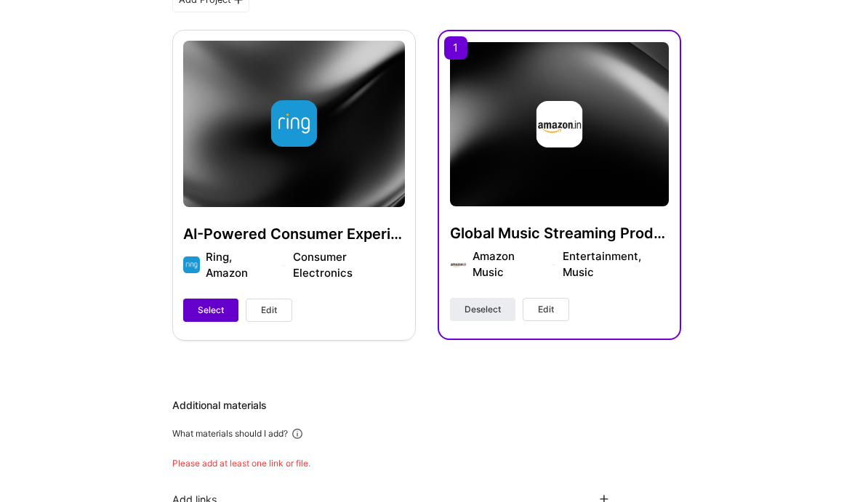  Describe the element at coordinates (483, 310) in the screenshot. I see `button: Deselect` at that location.